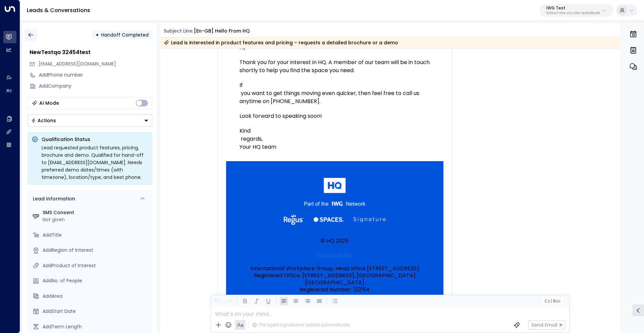 The width and height of the screenshot is (644, 333). Describe the element at coordinates (96, 75) in the screenshot. I see `div: AddPhone number` at that location.